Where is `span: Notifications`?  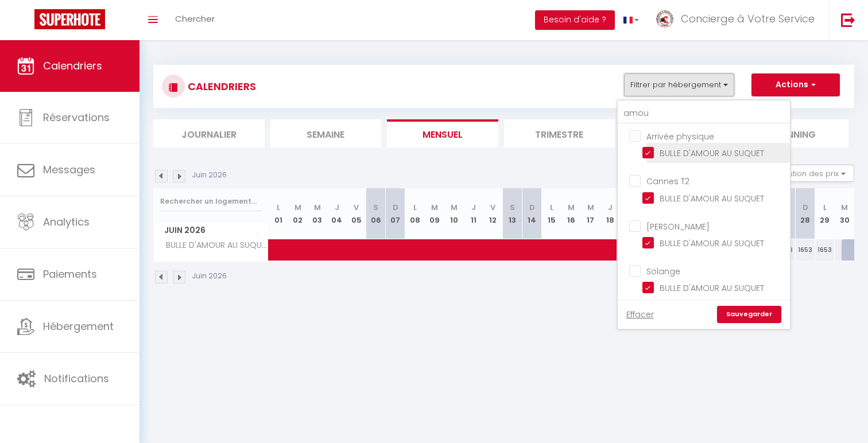 span: Notifications is located at coordinates (77, 379).